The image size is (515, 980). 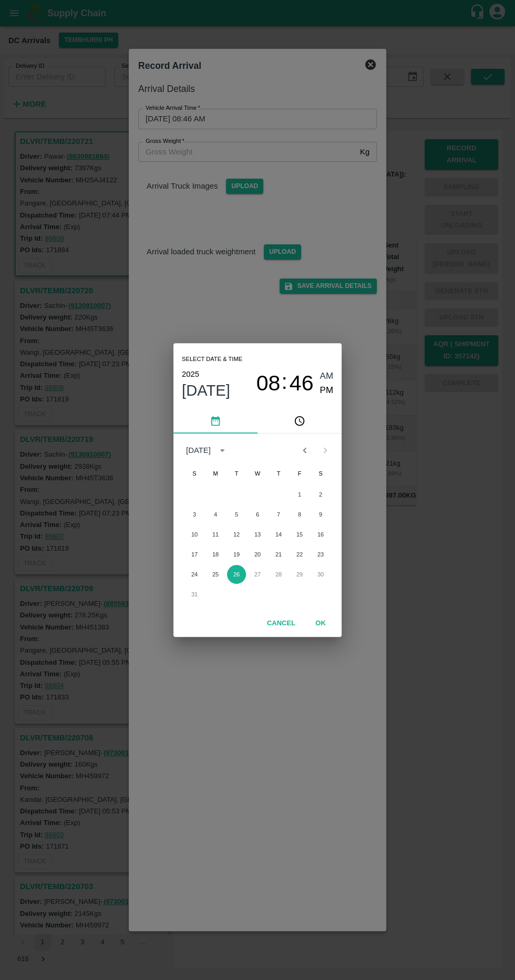 I want to click on span: Tuesday, so click(x=236, y=474).